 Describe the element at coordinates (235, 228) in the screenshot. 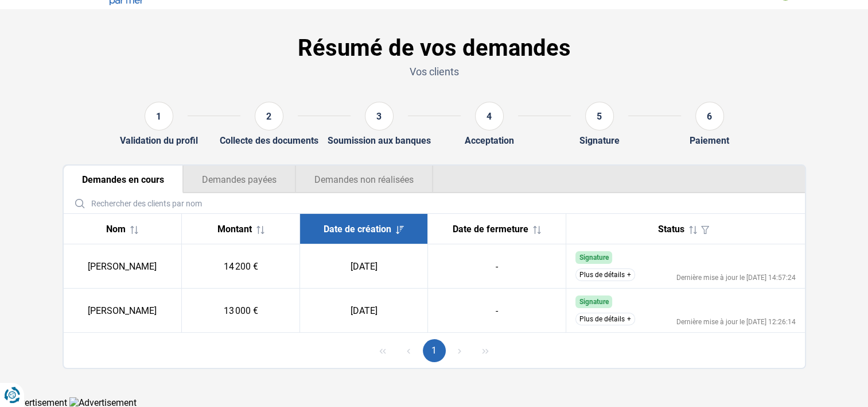

I see `span: Montant` at that location.